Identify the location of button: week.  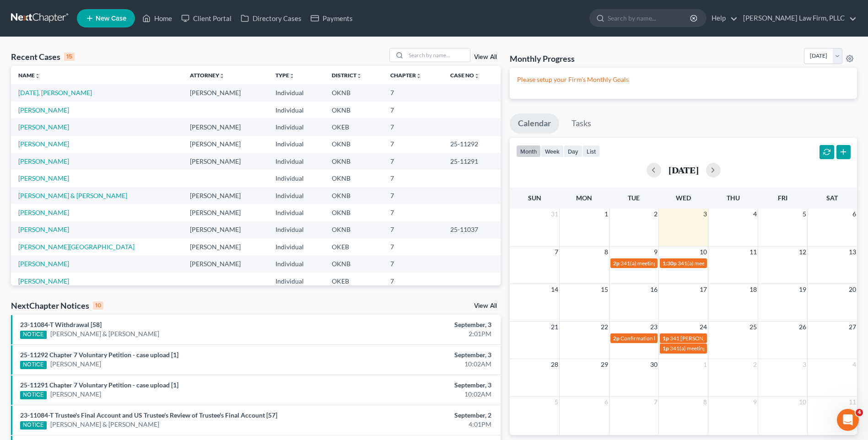
(552, 151).